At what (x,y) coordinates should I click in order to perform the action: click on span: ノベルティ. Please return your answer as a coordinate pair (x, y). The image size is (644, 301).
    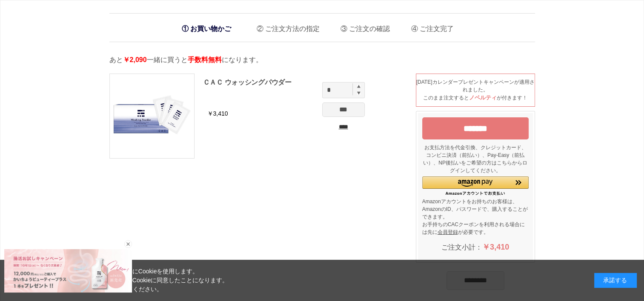
    Looking at the image, I should click on (483, 97).